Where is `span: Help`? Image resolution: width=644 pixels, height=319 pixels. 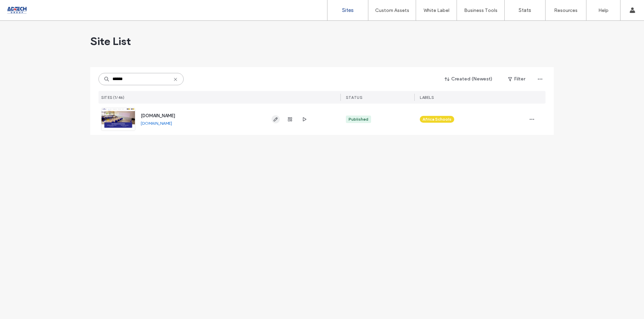 span: Help is located at coordinates (22, 8).